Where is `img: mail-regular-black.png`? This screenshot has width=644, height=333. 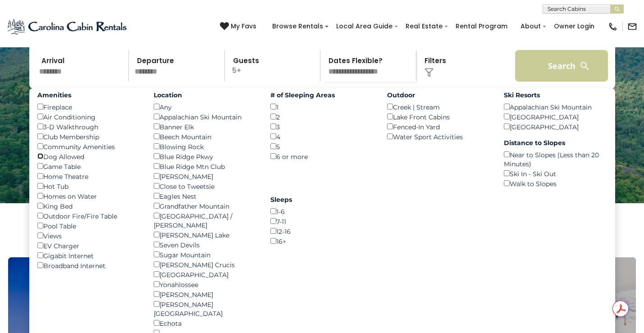 img: mail-regular-black.png is located at coordinates (632, 26).